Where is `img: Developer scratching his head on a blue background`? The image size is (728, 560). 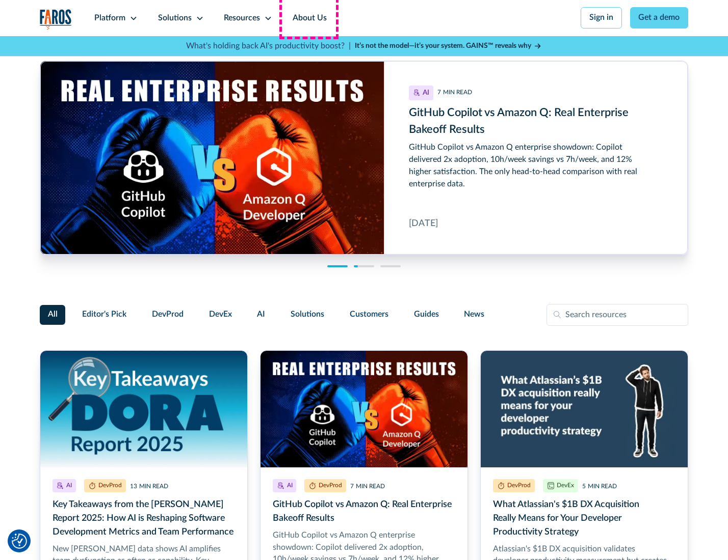
img: Developer scratching his head on a blue background is located at coordinates (585, 409).